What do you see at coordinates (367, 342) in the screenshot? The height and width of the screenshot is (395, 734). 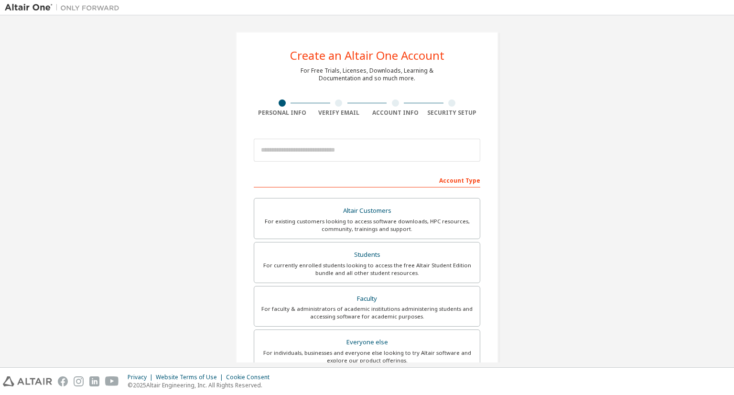 I see `div: Everyone else` at bounding box center [367, 342].